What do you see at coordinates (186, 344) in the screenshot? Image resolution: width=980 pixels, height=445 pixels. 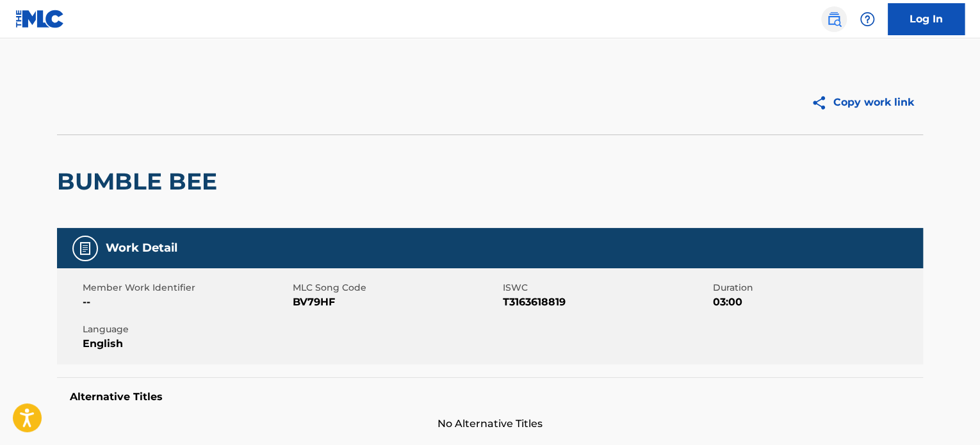 I see `span: English` at bounding box center [186, 344].